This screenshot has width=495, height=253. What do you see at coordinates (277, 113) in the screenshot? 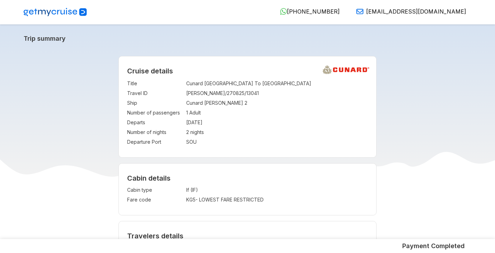
I see `td: 1 Adult` at bounding box center [277, 113].